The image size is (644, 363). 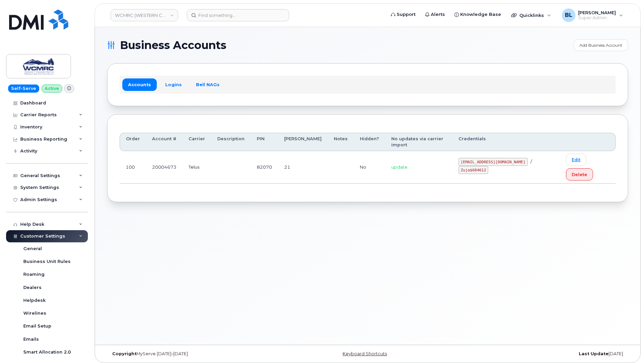 I want to click on span: Business Accounts, so click(x=173, y=45).